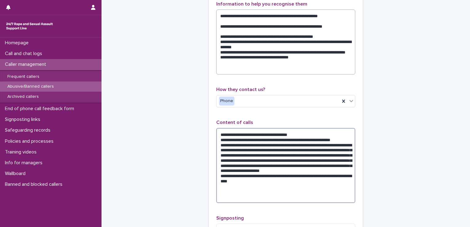 The width and height of the screenshot is (470, 227). Describe the element at coordinates (226, 101) in the screenshot. I see `div: Phone` at that location.